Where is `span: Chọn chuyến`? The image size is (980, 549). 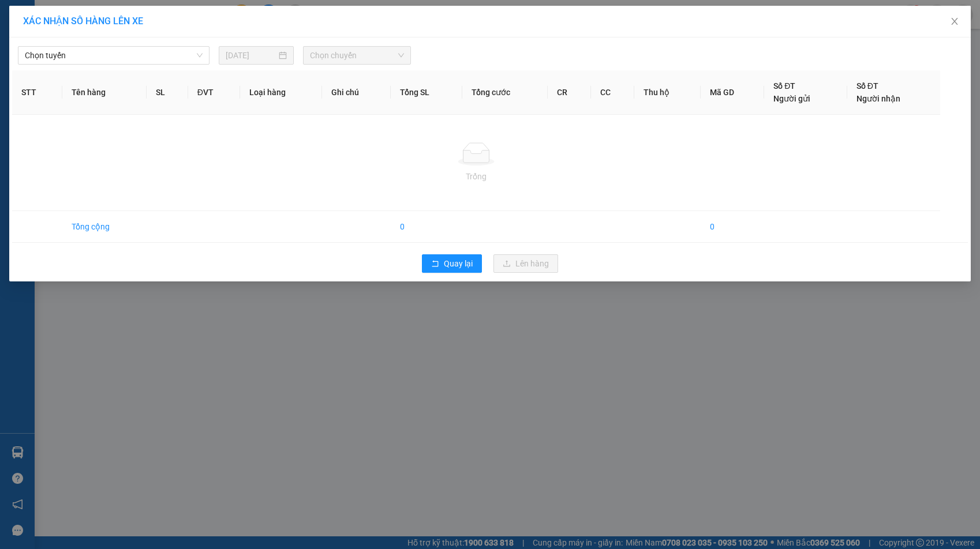
span: Chọn chuyến is located at coordinates (357, 56).